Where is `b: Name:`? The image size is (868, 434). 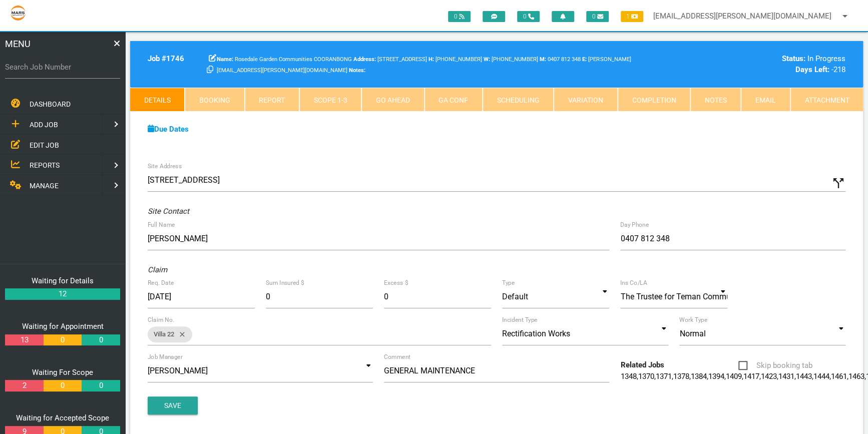
b: Name: is located at coordinates (224, 59).